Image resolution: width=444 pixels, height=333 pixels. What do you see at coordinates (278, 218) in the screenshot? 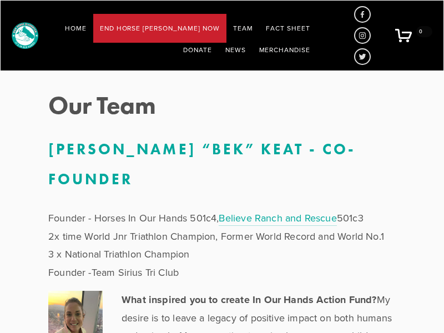
I see `a: Believe Ranch and Rescue` at bounding box center [278, 218].